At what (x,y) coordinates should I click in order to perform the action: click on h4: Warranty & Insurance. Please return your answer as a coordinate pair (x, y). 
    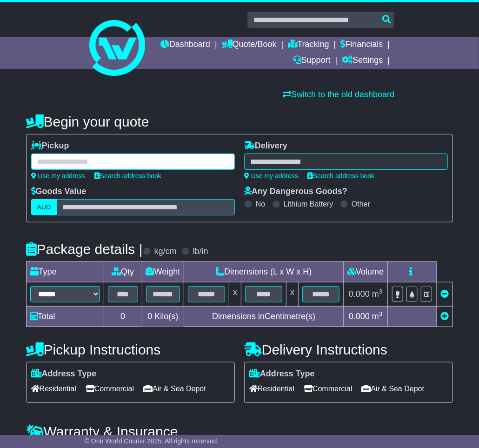
    Looking at the image, I should click on (240, 431).